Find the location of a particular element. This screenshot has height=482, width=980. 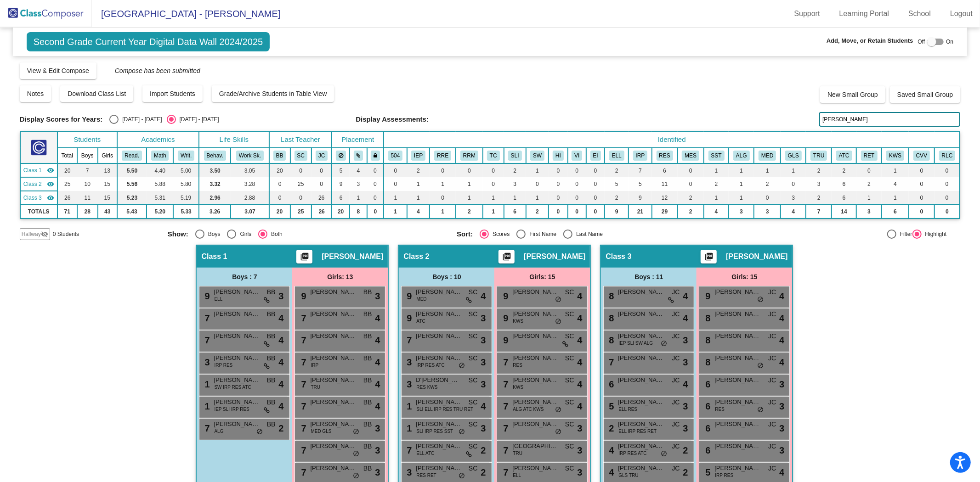

td: 29 is located at coordinates (665, 212).